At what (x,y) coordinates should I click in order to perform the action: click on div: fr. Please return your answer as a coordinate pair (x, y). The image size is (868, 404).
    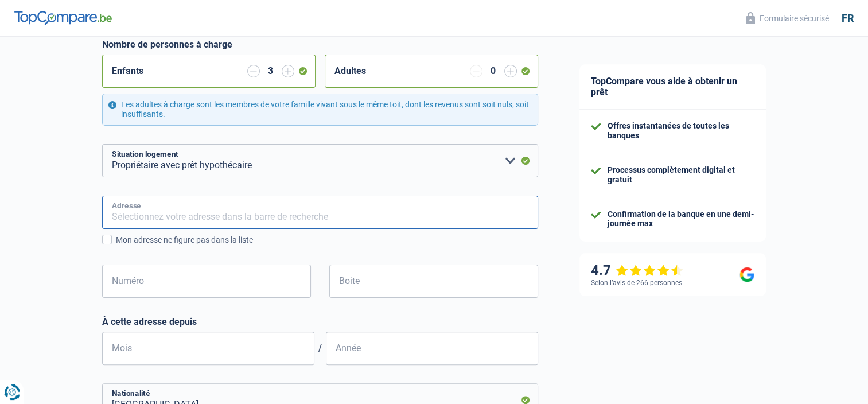
    Looking at the image, I should click on (847, 19).